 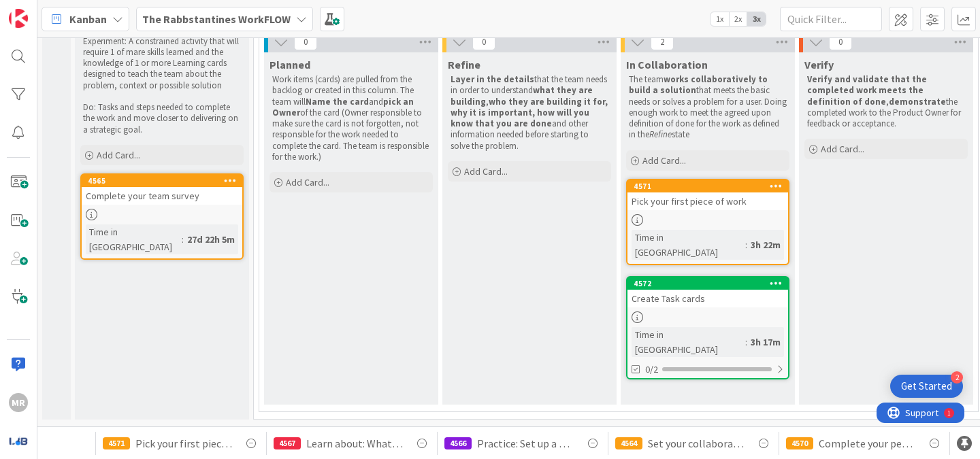 What do you see at coordinates (699, 84) in the screenshot?
I see `strong: works collaboratively to build a solution` at bounding box center [699, 84].